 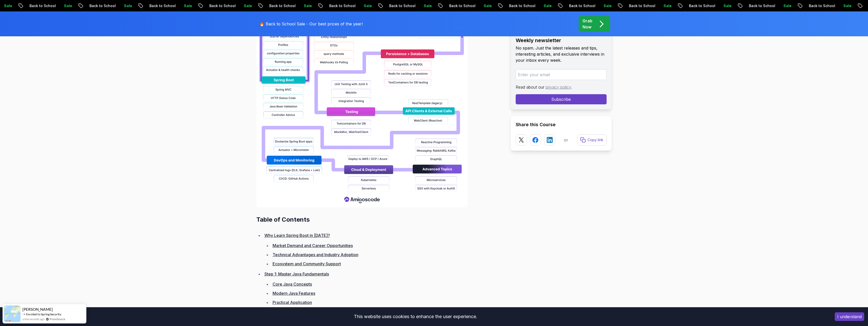 What do you see at coordinates (558, 87) in the screenshot?
I see `a: privacy policy` at bounding box center [558, 87].